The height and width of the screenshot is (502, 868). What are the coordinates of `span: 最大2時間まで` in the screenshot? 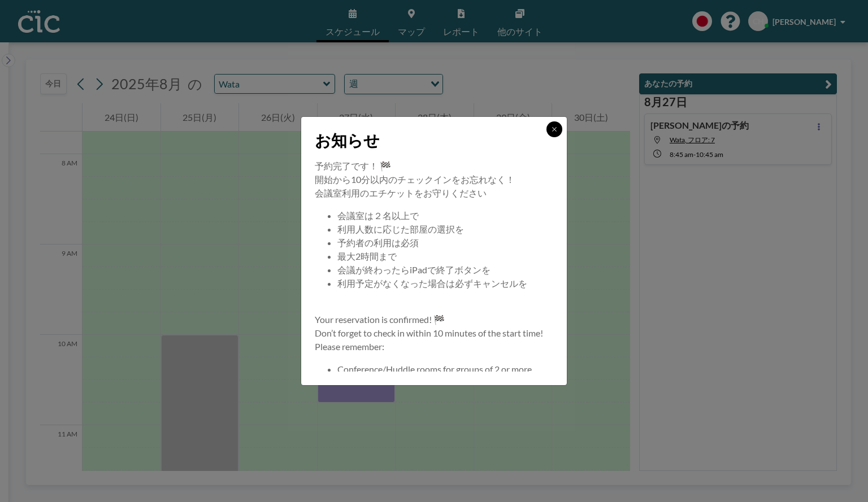 It's located at (367, 256).